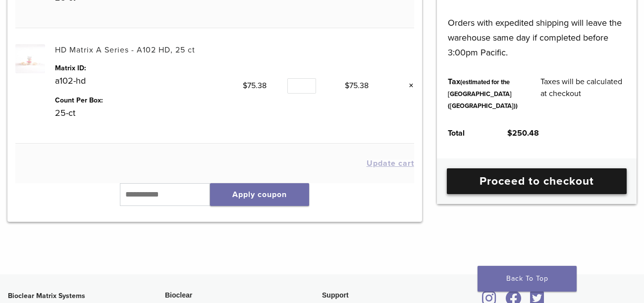  Describe the element at coordinates (178, 295) in the screenshot. I see `span: Bioclear` at that location.